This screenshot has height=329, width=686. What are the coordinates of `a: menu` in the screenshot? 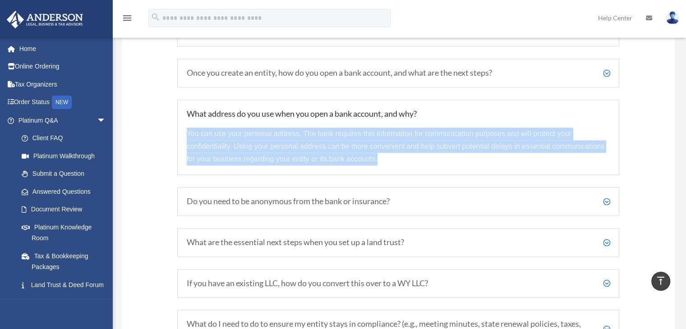 It's located at (127, 19).